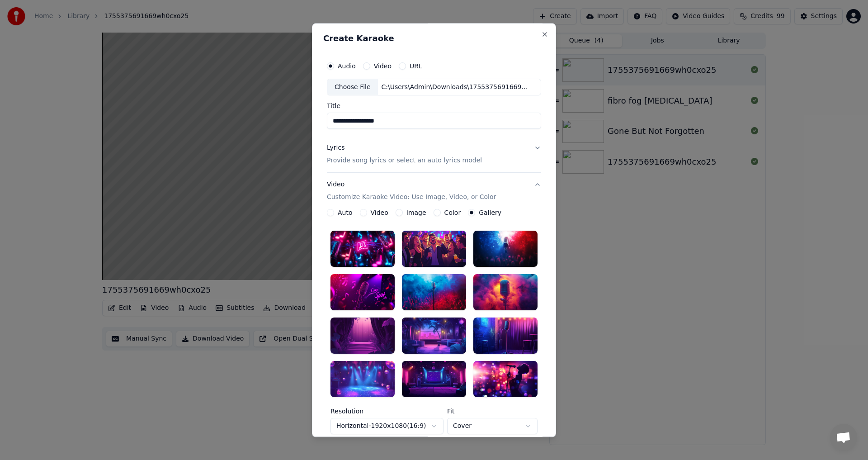 This screenshot has width=868, height=460. What do you see at coordinates (417, 213) in the screenshot?
I see `label: Image` at bounding box center [417, 213].